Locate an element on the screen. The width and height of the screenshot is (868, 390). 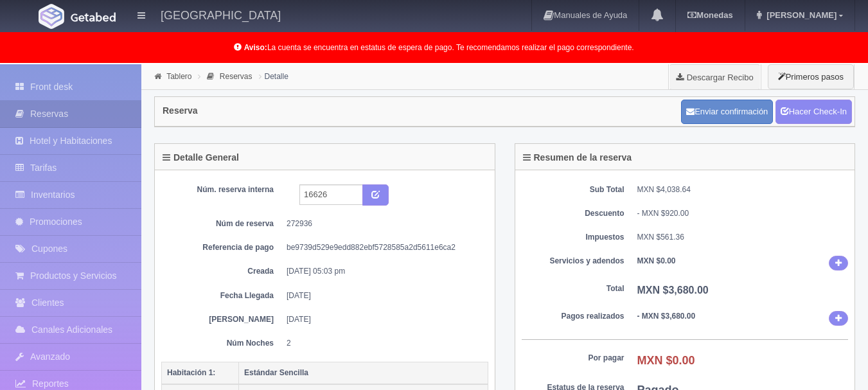
b: Monedas is located at coordinates (710, 15).